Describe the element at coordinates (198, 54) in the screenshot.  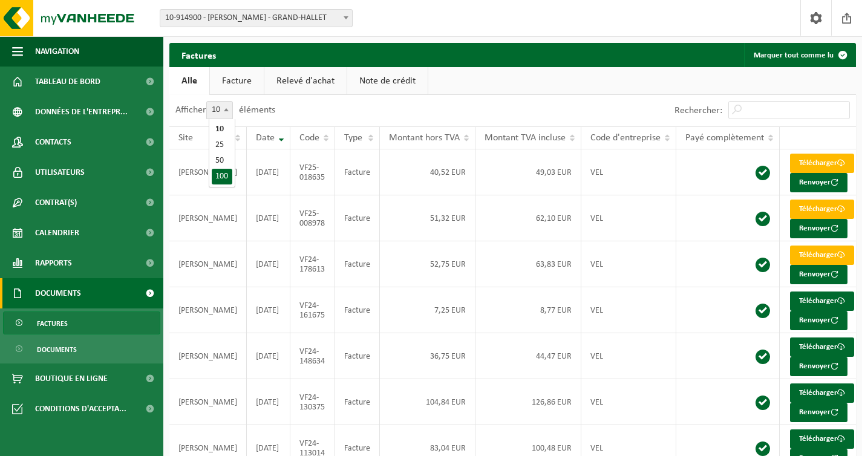
I see `h2: Factures` at that location.